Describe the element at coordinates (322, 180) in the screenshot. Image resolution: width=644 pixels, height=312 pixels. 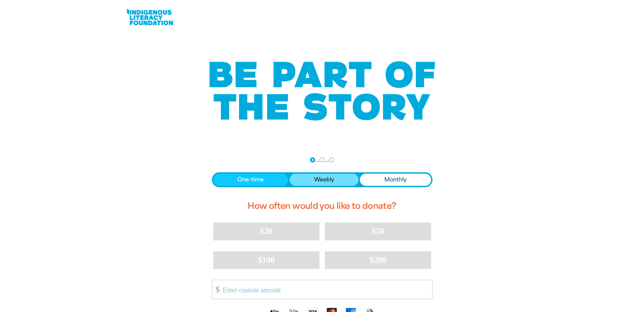
I see `div: Donation frequency` at that location.